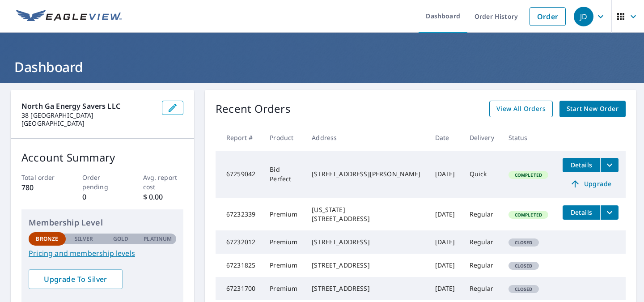  I want to click on span: View All Orders, so click(521, 109).